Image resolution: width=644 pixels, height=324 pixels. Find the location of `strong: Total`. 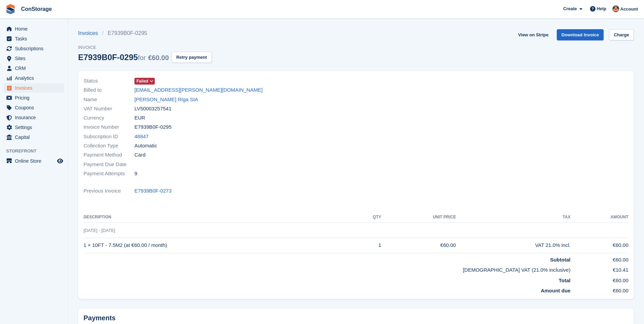

strong: Total is located at coordinates (565, 280).